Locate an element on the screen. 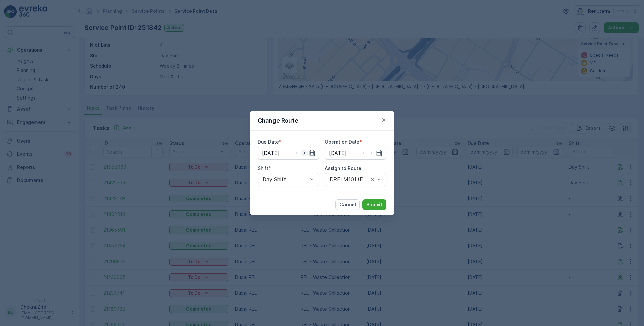  button: Submit is located at coordinates (374, 205).